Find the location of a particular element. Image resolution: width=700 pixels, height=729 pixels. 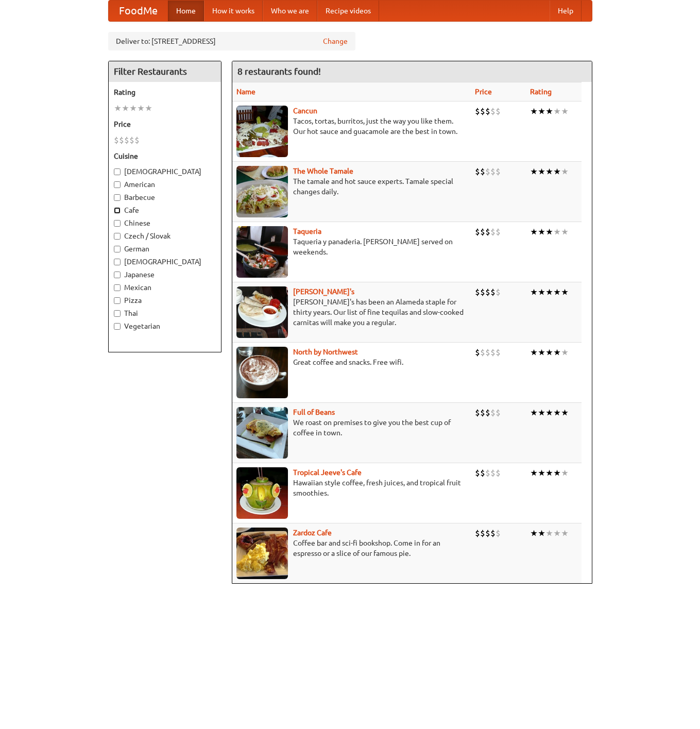

label: Thai is located at coordinates (165, 313).